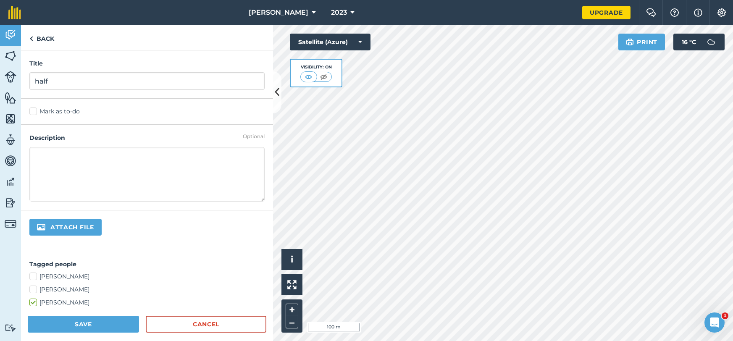 This screenshot has width=733, height=341. What do you see at coordinates (147, 264) in the screenshot?
I see `h4: Tagged people` at bounding box center [147, 264].